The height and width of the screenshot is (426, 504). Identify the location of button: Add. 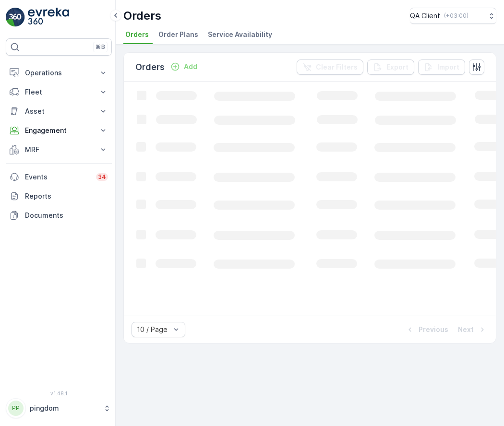
(184, 67).